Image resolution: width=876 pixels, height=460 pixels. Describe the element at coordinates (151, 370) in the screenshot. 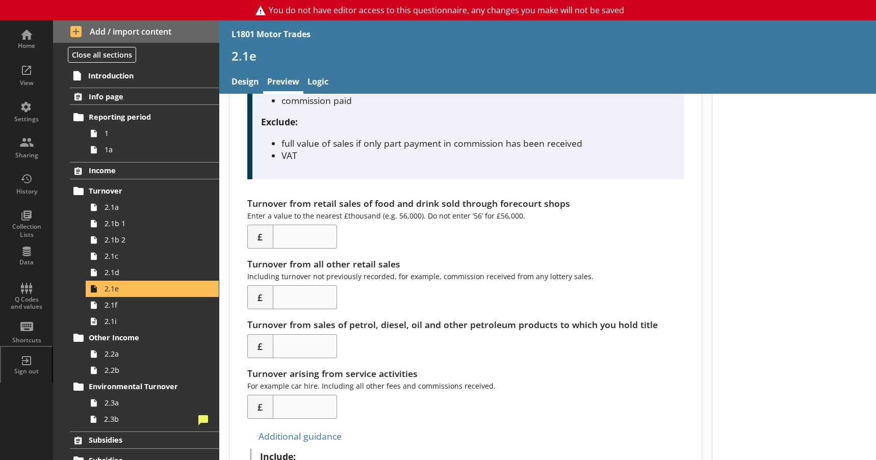

I see `span: 2.2b` at that location.